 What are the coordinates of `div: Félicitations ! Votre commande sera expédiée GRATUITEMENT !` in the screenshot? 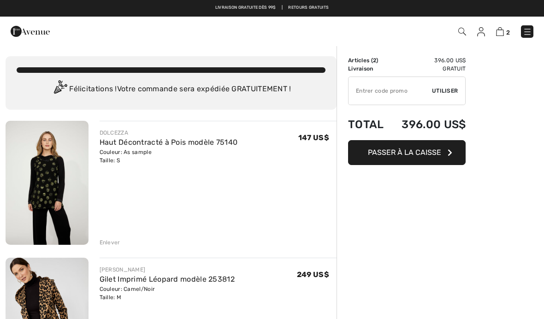 It's located at (171, 89).